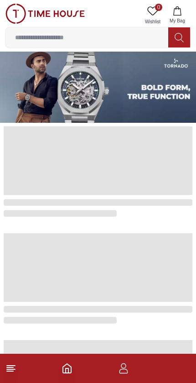 This screenshot has width=196, height=383. Describe the element at coordinates (159, 7) in the screenshot. I see `span: 0` at that location.